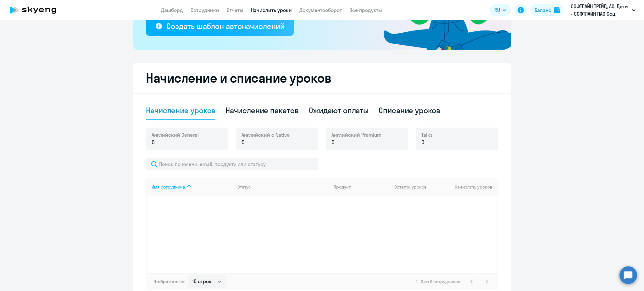 The height and width of the screenshot is (291, 644). I want to click on span: RU, so click(497, 10).